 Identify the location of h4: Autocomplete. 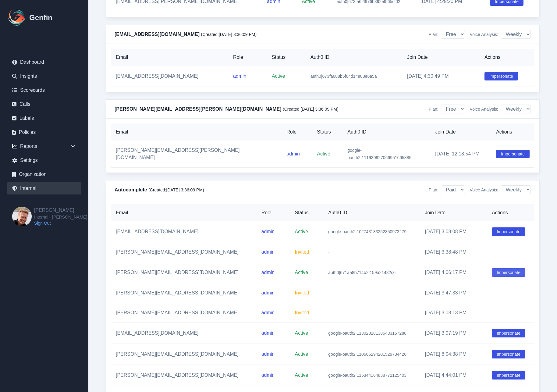
(159, 190).